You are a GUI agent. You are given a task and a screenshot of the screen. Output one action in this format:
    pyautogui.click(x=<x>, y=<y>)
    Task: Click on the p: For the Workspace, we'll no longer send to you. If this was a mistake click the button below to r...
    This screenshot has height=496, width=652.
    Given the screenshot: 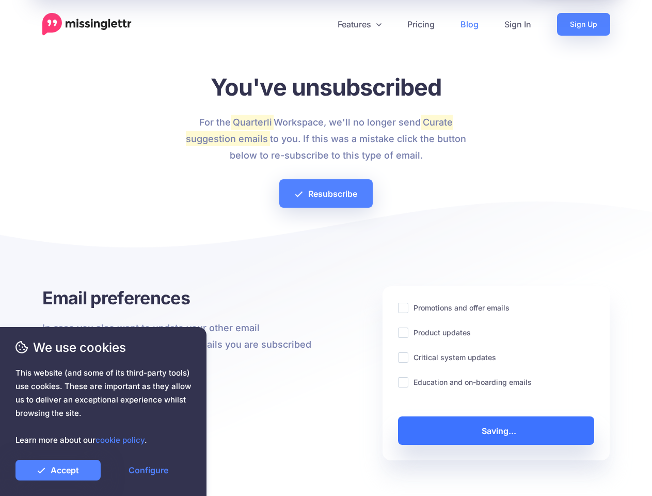 What is the action you would take?
    pyautogui.click(x=326, y=139)
    